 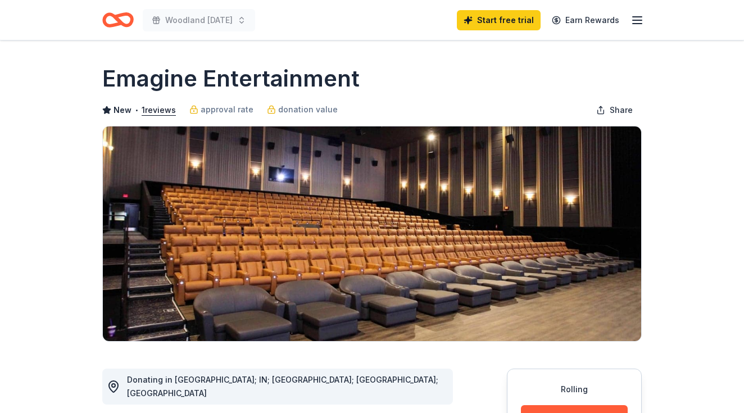 I want to click on a: donation value, so click(x=302, y=110).